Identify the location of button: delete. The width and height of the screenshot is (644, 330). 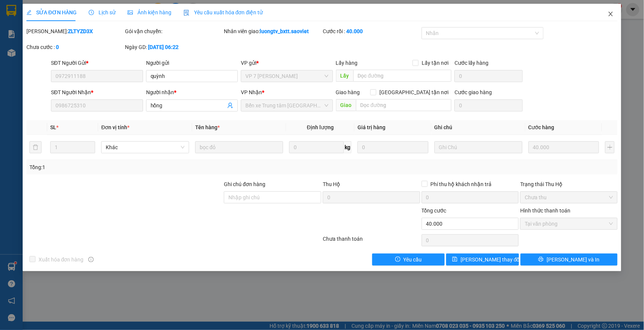
(35, 147).